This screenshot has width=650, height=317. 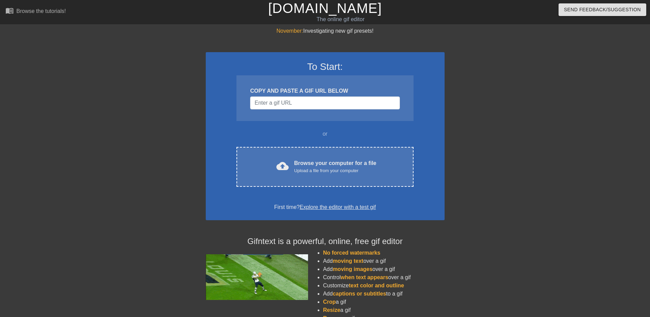 What do you see at coordinates (325, 31) in the screenshot?
I see `div: Investigating new gif presets!` at bounding box center [325, 31].